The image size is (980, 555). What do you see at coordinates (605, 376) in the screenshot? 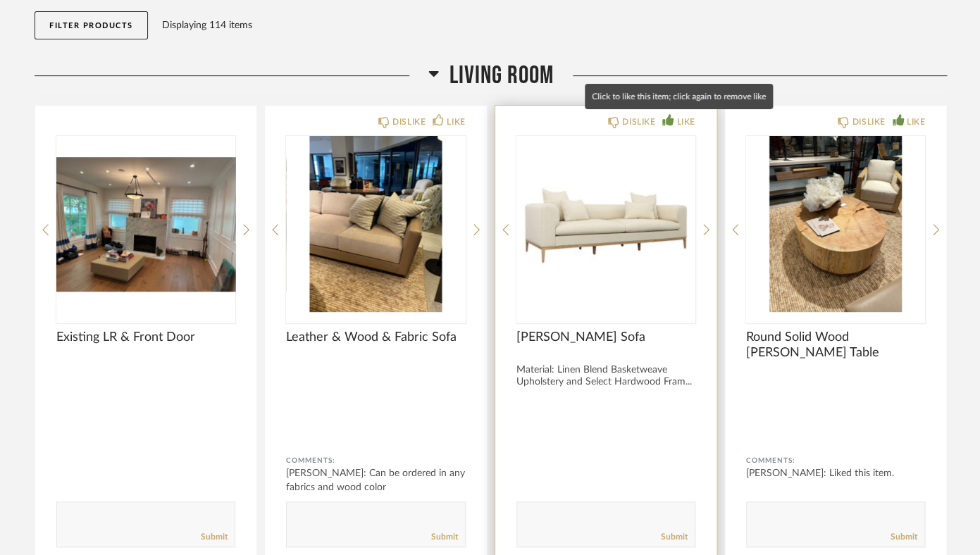
I see `div: Material: Linen Blend Basketweave Upholstery and Select Hardwood Fram...` at bounding box center [605, 376].